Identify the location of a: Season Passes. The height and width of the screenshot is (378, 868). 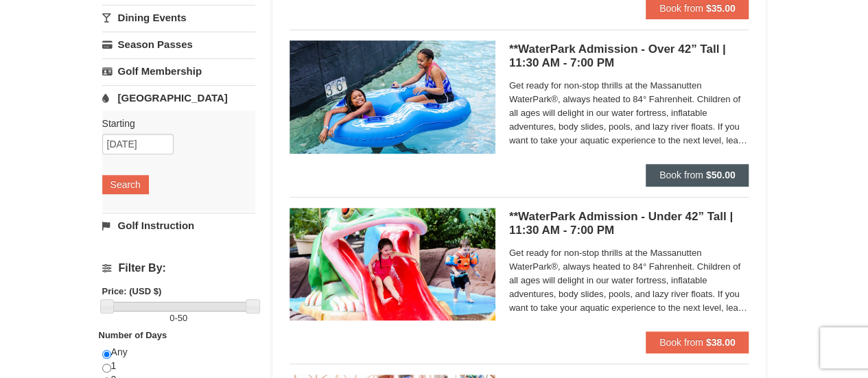
(178, 44).